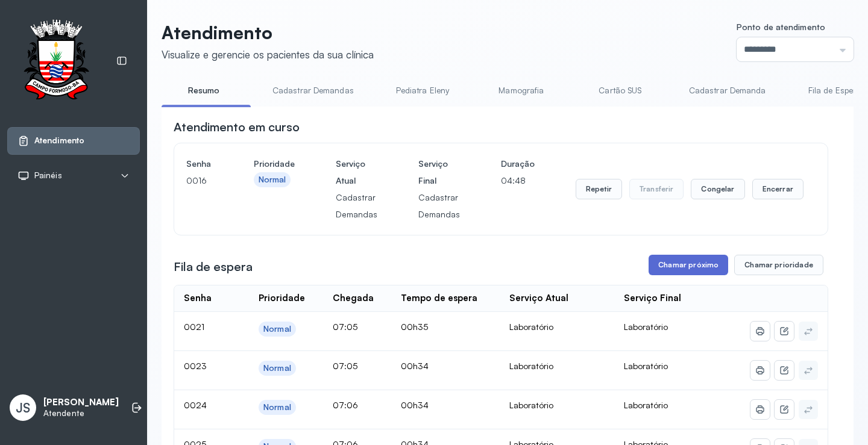  Describe the element at coordinates (59, 140) in the screenshot. I see `span: Atendimento` at that location.